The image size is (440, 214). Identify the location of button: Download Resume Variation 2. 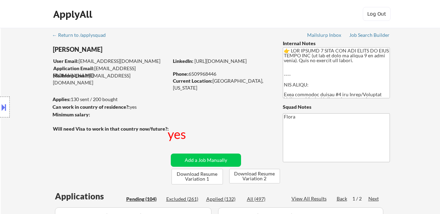
(255, 176).